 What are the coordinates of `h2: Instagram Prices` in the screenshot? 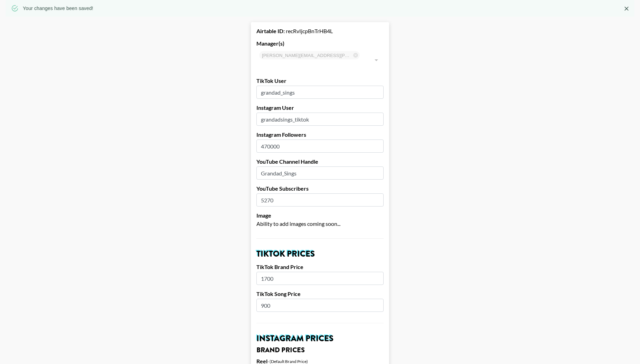 It's located at (320, 338).